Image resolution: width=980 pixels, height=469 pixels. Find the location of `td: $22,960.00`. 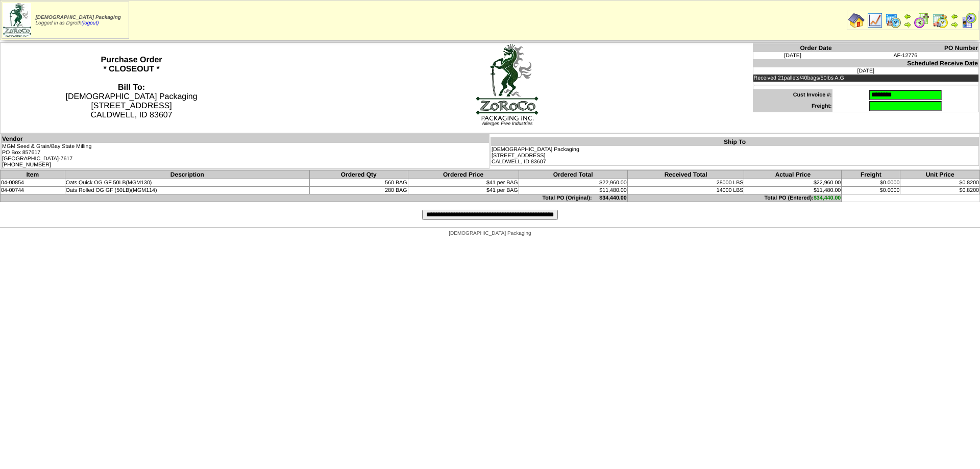

td: $22,960.00 is located at coordinates (572, 183).